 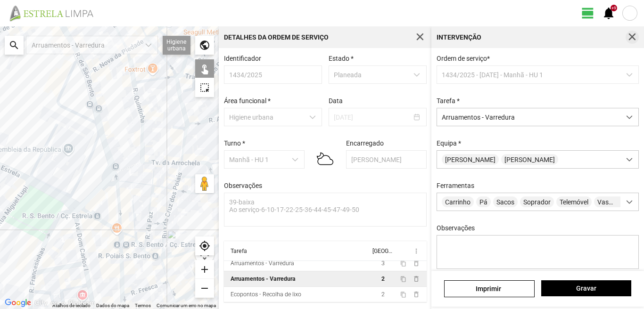 What do you see at coordinates (417, 251) in the screenshot?
I see `span: more_vert` at bounding box center [417, 251].